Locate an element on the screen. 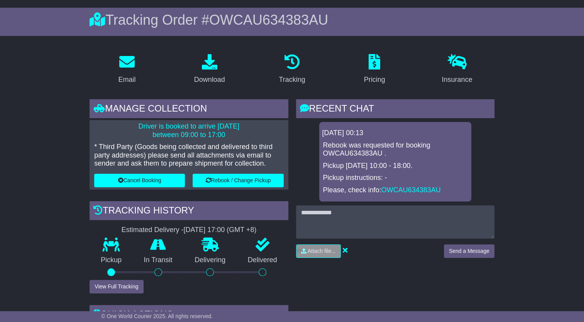 The height and width of the screenshot is (322, 584). button: Send a Message is located at coordinates (469, 251).